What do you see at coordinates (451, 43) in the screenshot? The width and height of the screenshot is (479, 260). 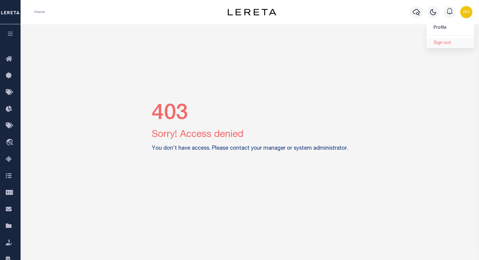 I see `a: Sign out` at bounding box center [451, 43].